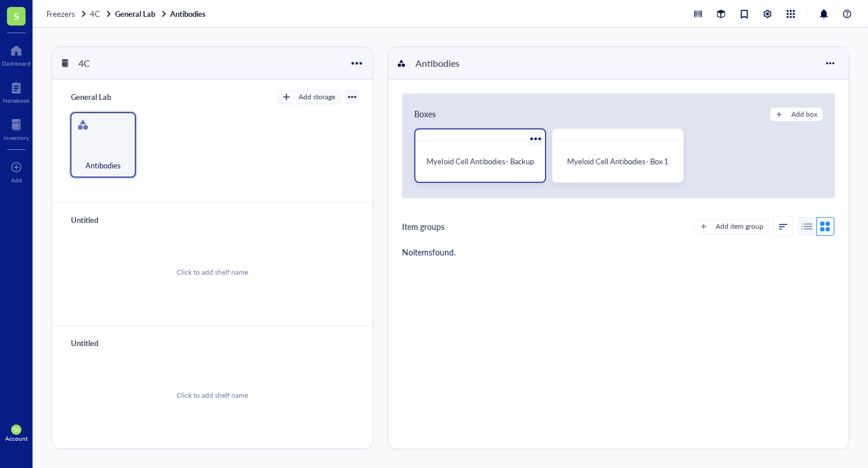  Describe the element at coordinates (423, 227) in the screenshot. I see `div: Item groups` at that location.